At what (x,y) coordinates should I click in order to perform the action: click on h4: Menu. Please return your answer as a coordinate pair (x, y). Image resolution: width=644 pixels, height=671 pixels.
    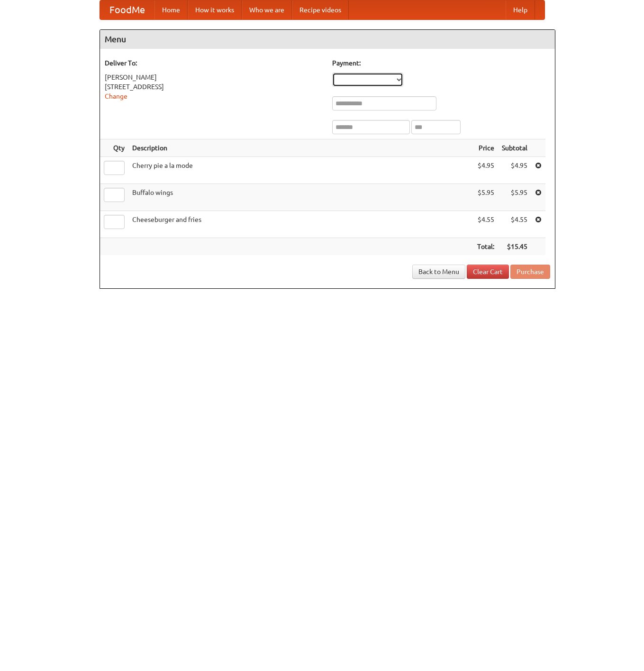
    Looking at the image, I should click on (327, 39).